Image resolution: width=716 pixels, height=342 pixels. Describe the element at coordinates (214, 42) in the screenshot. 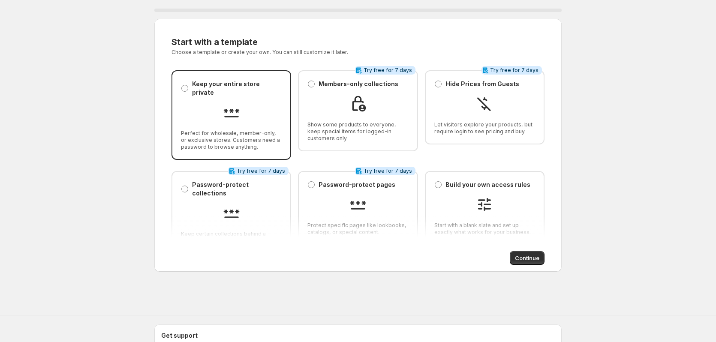

I see `span: Start with a template` at that location.